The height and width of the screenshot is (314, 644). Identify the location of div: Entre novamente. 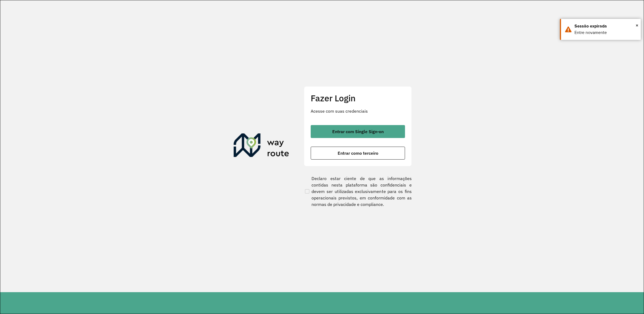
(606, 33).